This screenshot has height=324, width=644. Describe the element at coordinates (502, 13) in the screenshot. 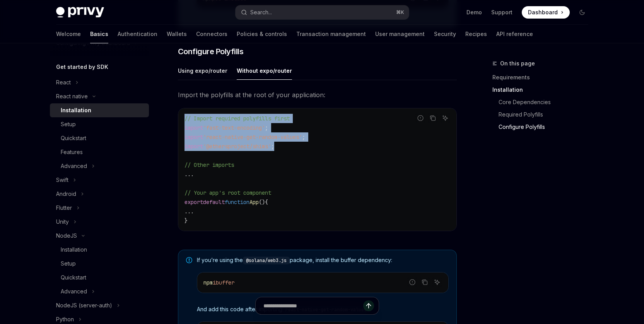

I see `a: Support` at that location.